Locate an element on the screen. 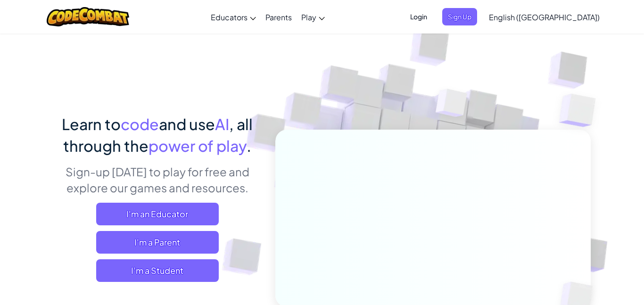 This screenshot has width=644, height=305. span: AI is located at coordinates (222, 124).